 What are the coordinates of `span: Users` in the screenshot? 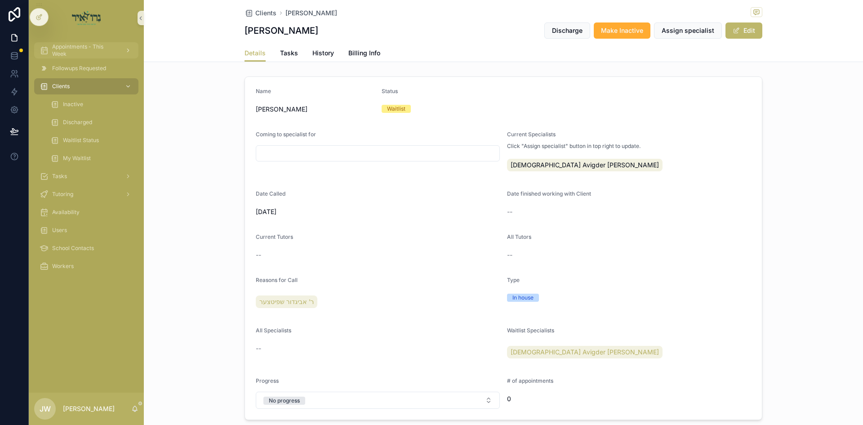 It's located at (59, 230).